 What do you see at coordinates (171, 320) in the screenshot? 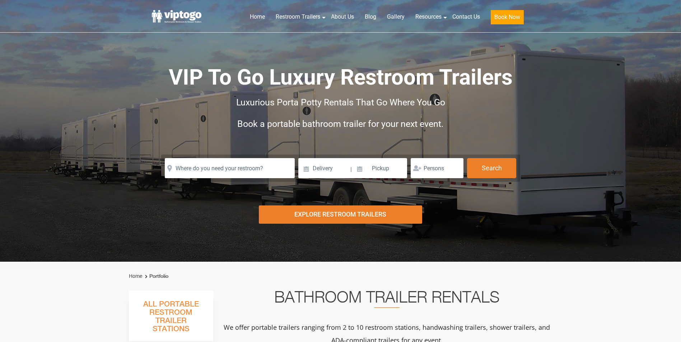
I see `h3: All Portable Restroom Trailer Stations` at bounding box center [171, 320].